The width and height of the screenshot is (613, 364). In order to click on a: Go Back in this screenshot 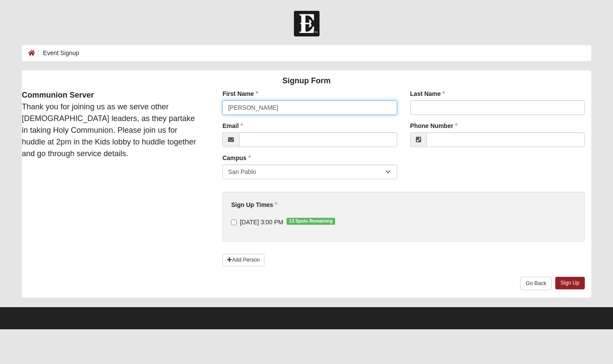, I will do `click(536, 283)`.